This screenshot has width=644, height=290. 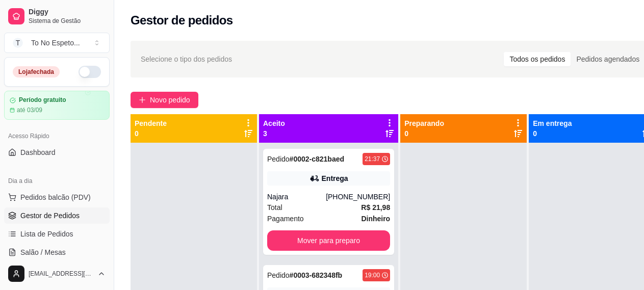 What do you see at coordinates (164, 100) in the screenshot?
I see `button: Novo pedido` at bounding box center [164, 100].